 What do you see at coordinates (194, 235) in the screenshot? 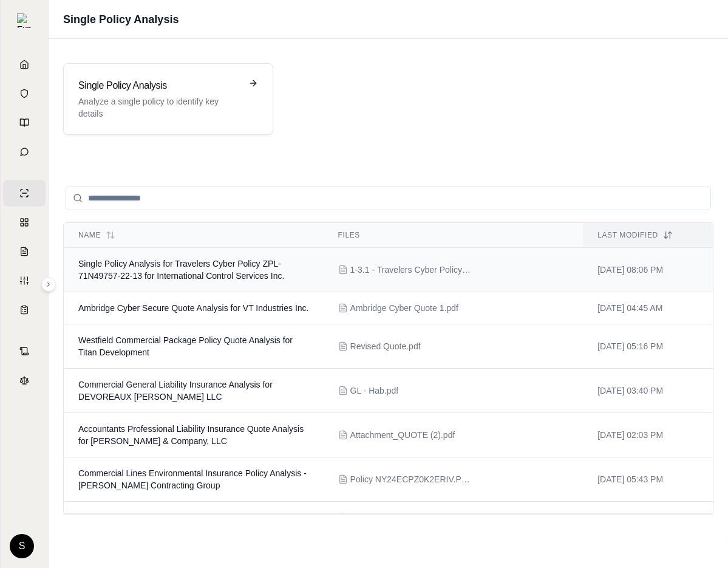
I see `div: Name` at bounding box center [194, 235].